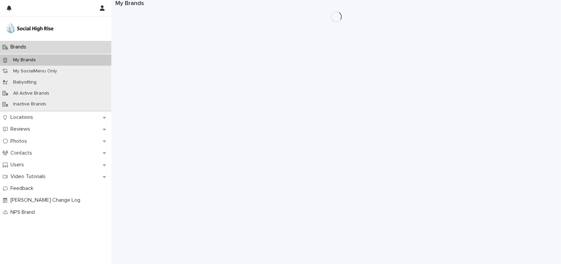 This screenshot has height=264, width=561. What do you see at coordinates (31, 93) in the screenshot?
I see `p: All Active Brands` at bounding box center [31, 93].